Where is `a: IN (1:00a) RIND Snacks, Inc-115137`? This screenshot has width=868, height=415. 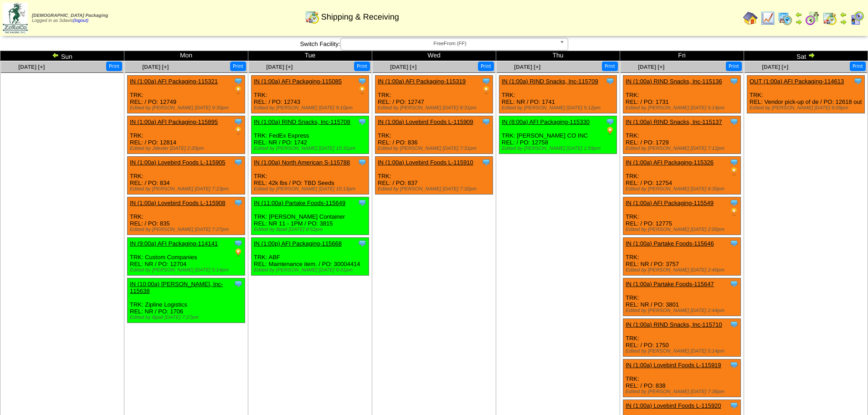 a: IN (1:00a) RIND Snacks, Inc-115137 is located at coordinates (674, 122).